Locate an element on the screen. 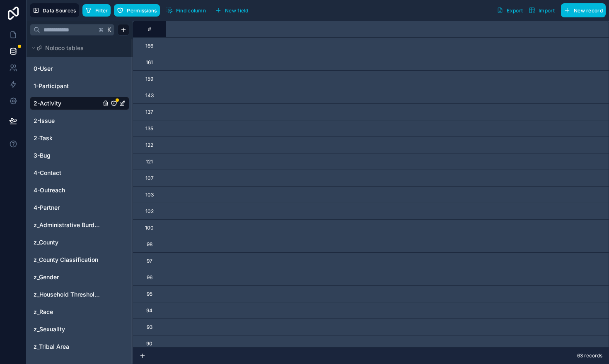 This screenshot has height=364, width=609. span: 0-User is located at coordinates (43, 69).